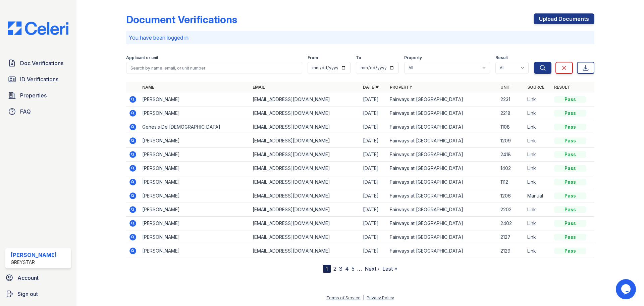 Image resolution: width=644 pixels, height=306 pixels. I want to click on p: You have been logged in, so click(360, 38).